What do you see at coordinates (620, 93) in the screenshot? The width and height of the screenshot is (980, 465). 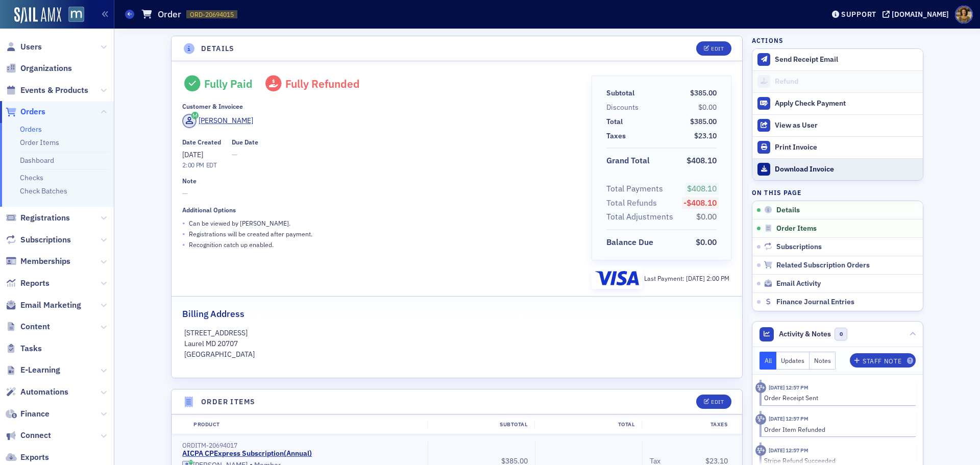 I see `div: Subtotal` at bounding box center [620, 93].